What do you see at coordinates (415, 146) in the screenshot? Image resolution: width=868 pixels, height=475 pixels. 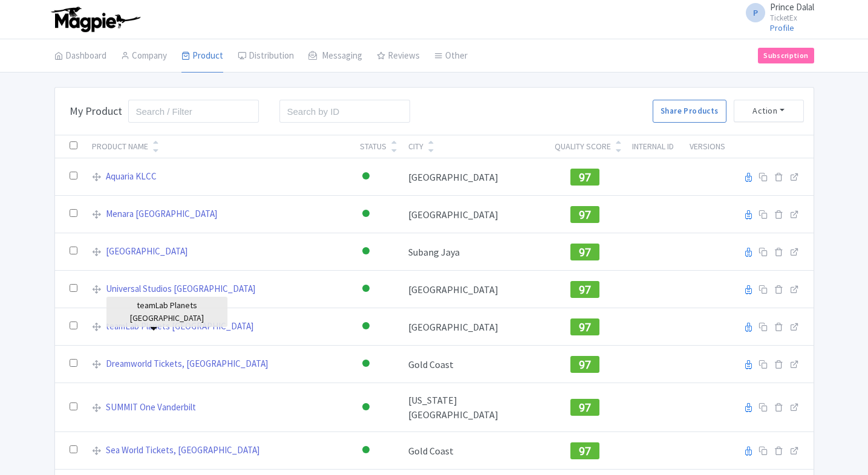 I see `div: City` at bounding box center [415, 146].